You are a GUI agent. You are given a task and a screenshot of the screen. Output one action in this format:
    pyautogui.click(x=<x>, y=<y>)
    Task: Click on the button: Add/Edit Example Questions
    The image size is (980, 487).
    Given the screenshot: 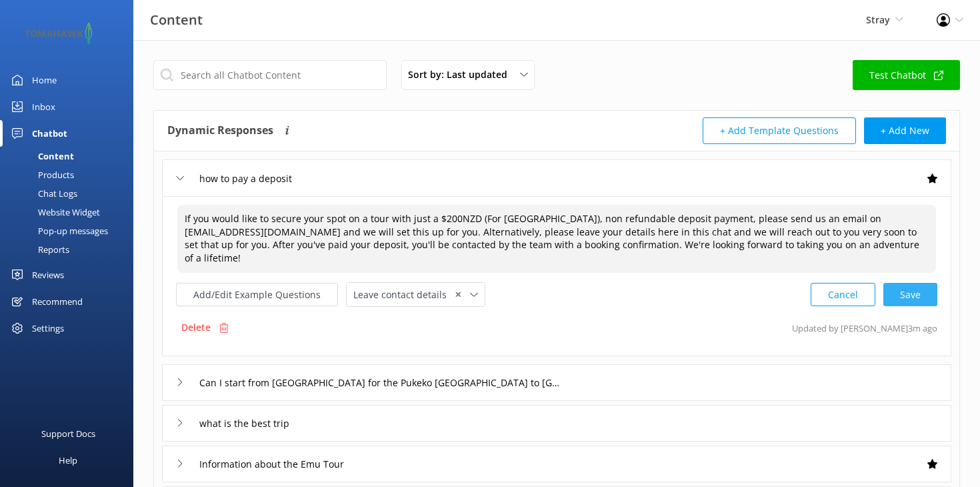 What is the action you would take?
    pyautogui.click(x=257, y=294)
    